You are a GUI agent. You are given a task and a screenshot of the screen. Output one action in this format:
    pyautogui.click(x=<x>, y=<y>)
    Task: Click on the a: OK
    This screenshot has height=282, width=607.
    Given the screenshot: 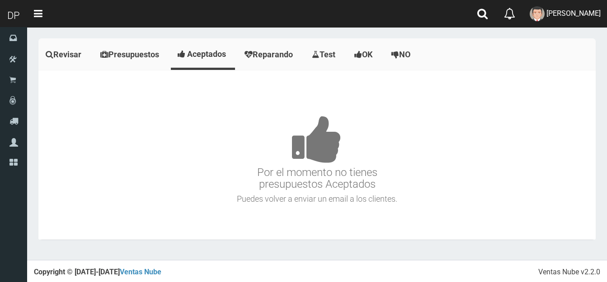 What is the action you would take?
    pyautogui.click(x=364, y=55)
    